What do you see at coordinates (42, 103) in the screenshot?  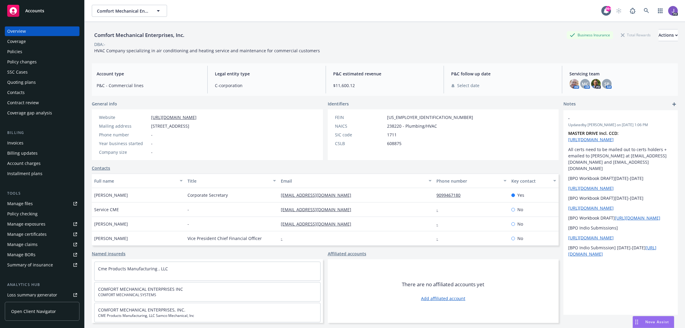 I see `a: Contract review` at bounding box center [42, 103].